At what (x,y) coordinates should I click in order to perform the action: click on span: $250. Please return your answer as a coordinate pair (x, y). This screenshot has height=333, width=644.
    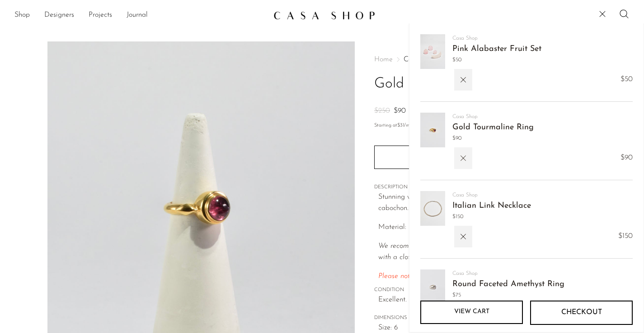
    Looking at the image, I should click on (382, 111).